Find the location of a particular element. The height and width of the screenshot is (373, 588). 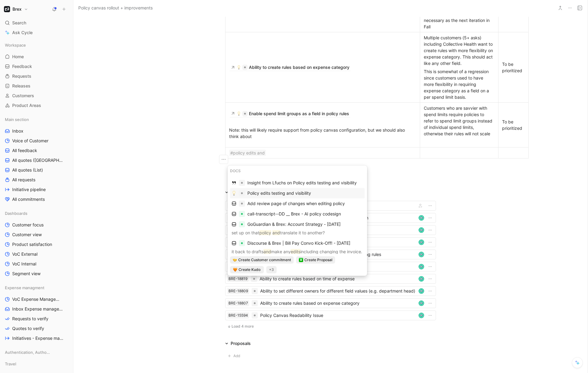

a: VoC External is located at coordinates (36, 254).